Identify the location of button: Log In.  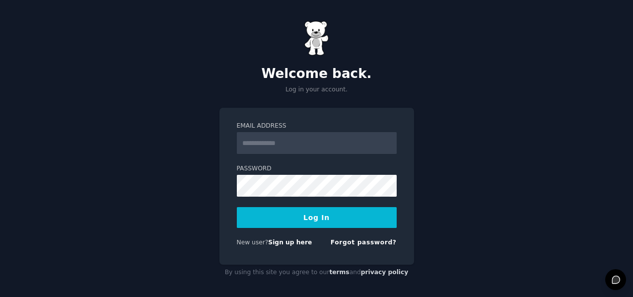
(317, 217).